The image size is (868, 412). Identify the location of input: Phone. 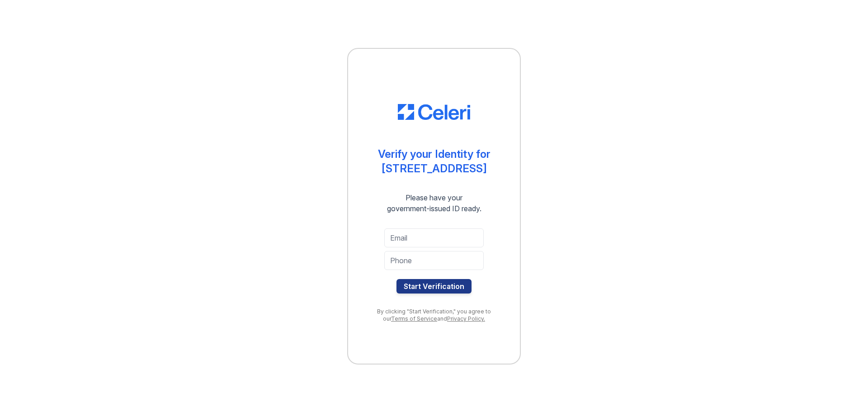
(434, 260).